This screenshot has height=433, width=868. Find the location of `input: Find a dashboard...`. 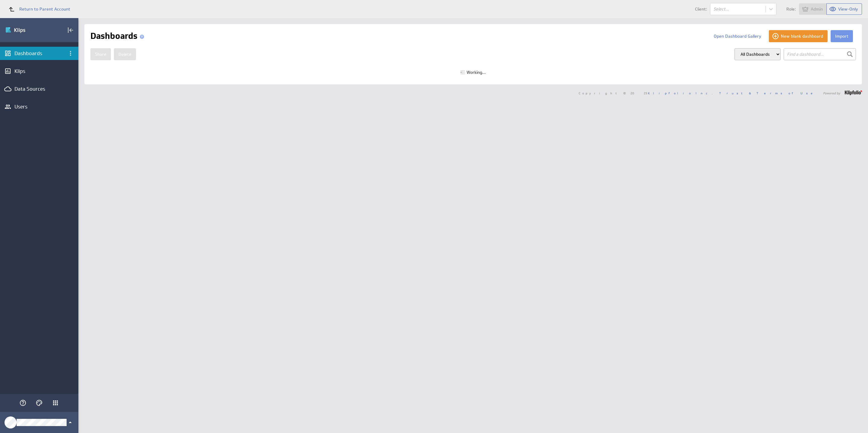

input: Find a dashboard... is located at coordinates (820, 55).